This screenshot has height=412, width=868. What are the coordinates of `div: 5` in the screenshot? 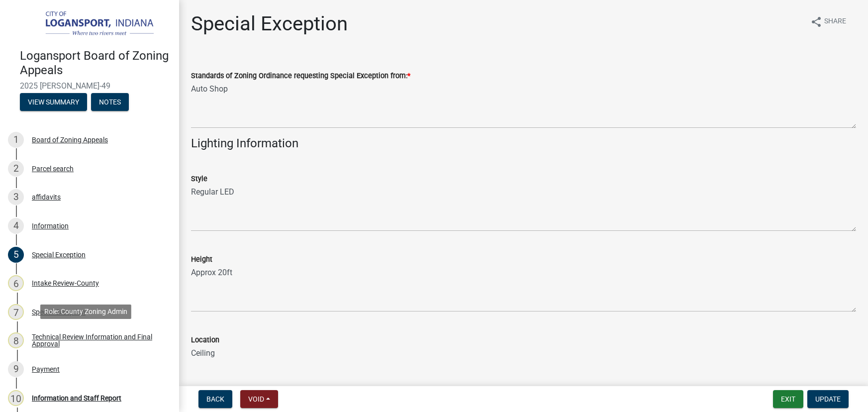 It's located at (16, 255).